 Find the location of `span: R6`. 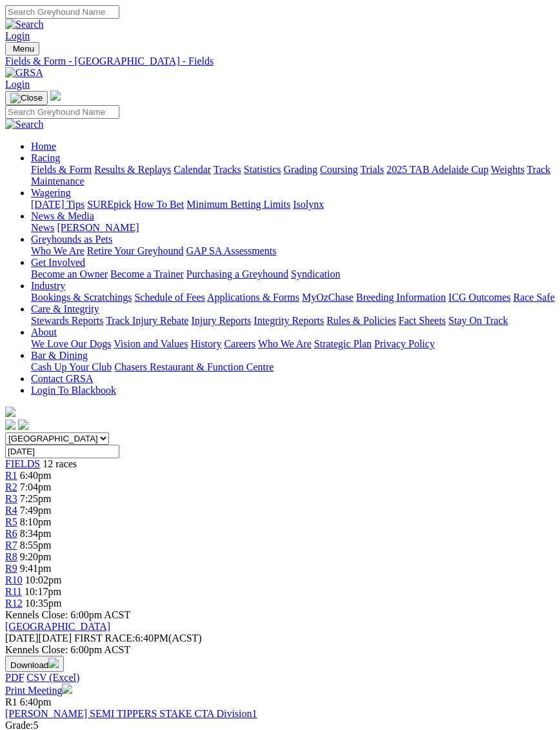

span: R6 is located at coordinates (11, 533).